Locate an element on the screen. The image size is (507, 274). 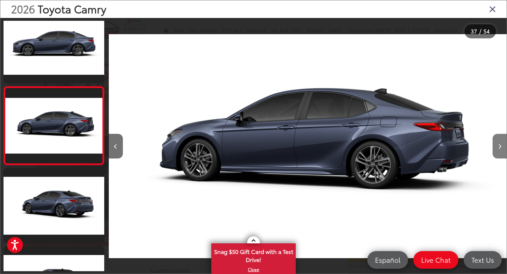
button: Next image is located at coordinates (500, 146).